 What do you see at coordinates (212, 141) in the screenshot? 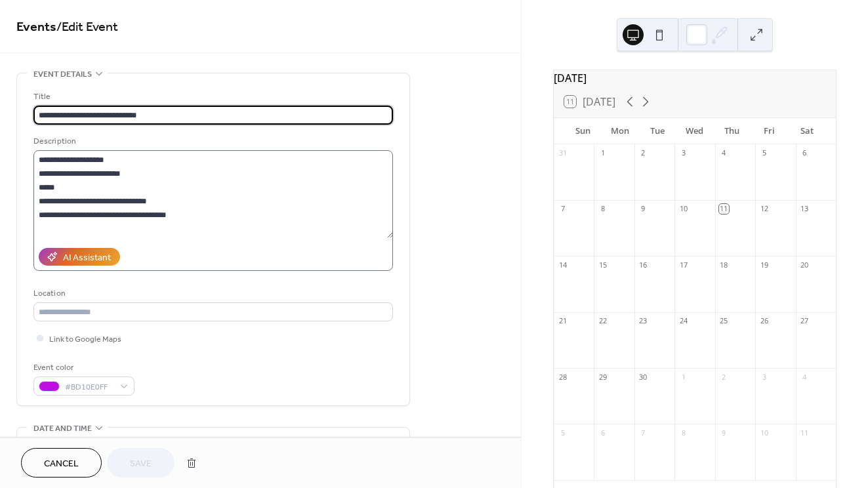
I see `div: Description` at bounding box center [212, 141].